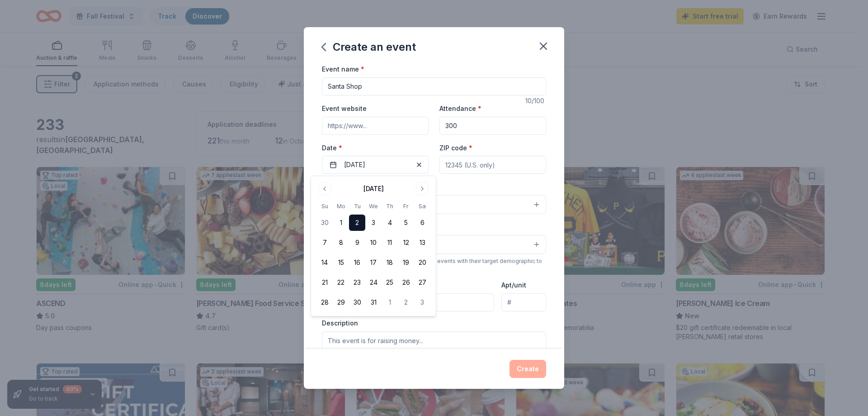  Describe the element at coordinates (406, 282) in the screenshot. I see `button: 26` at that location.